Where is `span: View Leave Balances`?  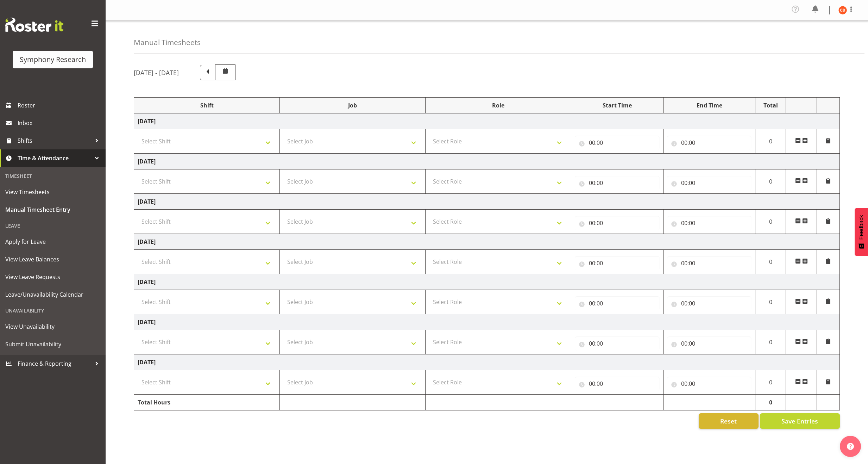
span: View Leave Balances is located at coordinates (53, 259).